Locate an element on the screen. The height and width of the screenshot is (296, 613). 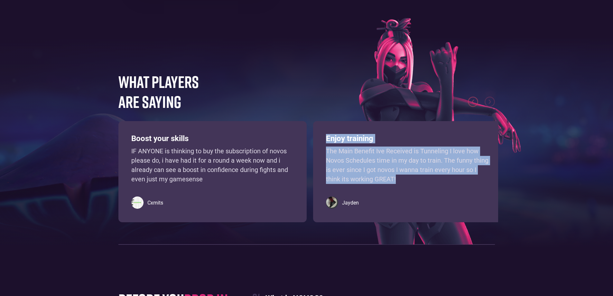
h5: Jayden is located at coordinates (351, 203).